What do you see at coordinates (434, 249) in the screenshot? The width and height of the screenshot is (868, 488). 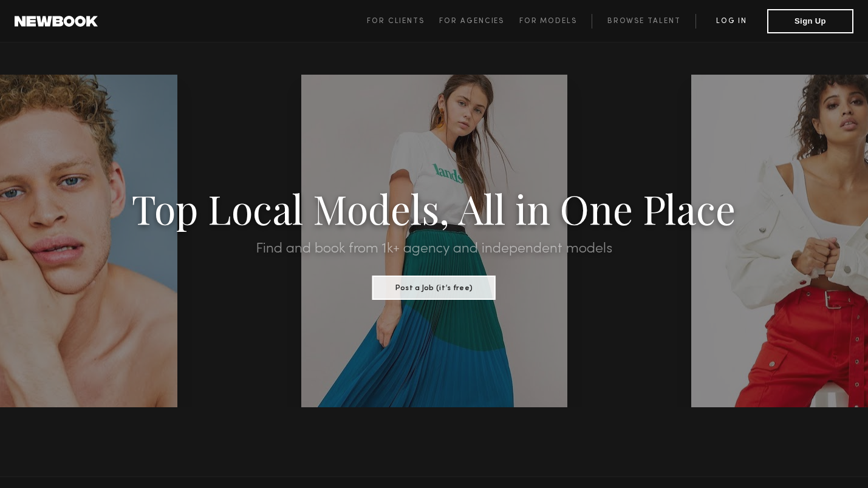 I see `h2: Find and book from 1k+ agency and independent models` at bounding box center [434, 249].